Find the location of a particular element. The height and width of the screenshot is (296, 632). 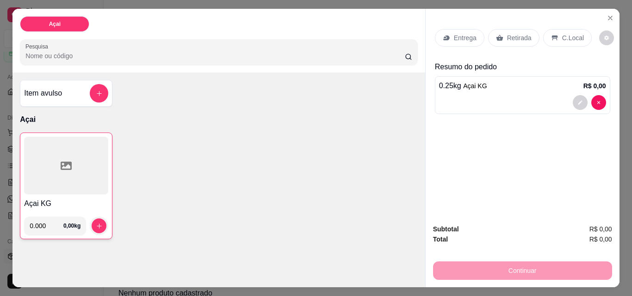

p: C.Local is located at coordinates (572, 38).